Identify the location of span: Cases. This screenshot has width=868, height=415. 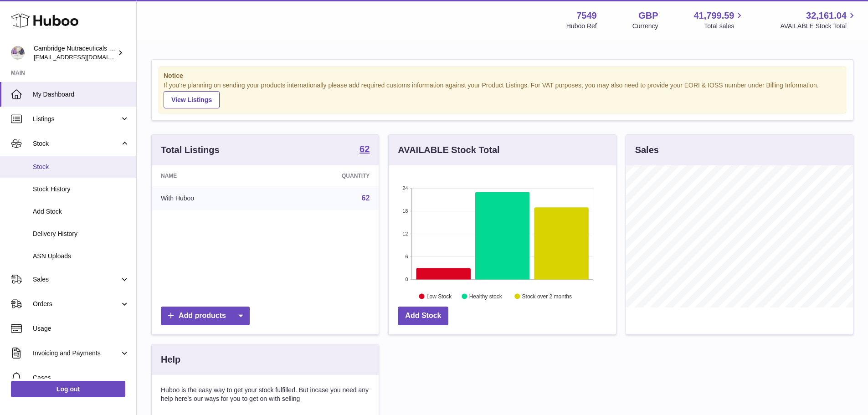
(81, 377).